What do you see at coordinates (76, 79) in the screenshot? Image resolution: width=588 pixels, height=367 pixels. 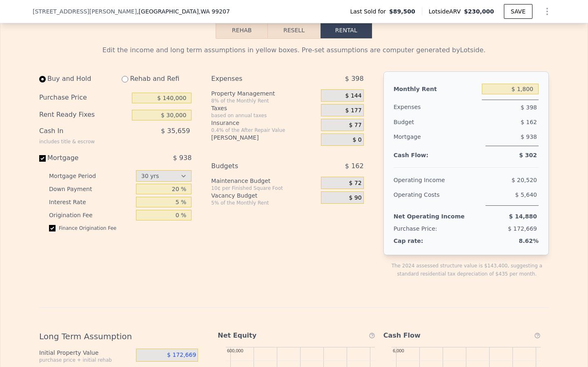 I see `div: Buy and Hold` at bounding box center [76, 79].